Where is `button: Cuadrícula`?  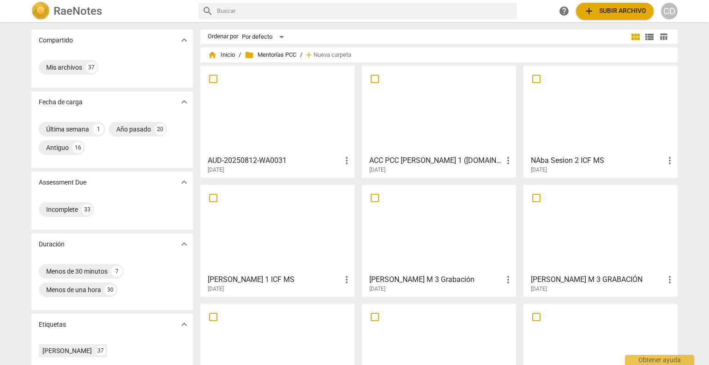 button: Cuadrícula is located at coordinates (636, 37).